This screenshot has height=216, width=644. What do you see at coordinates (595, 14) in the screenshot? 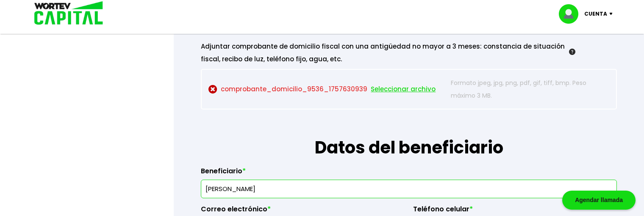
I see `p: Cuenta` at bounding box center [595, 14].